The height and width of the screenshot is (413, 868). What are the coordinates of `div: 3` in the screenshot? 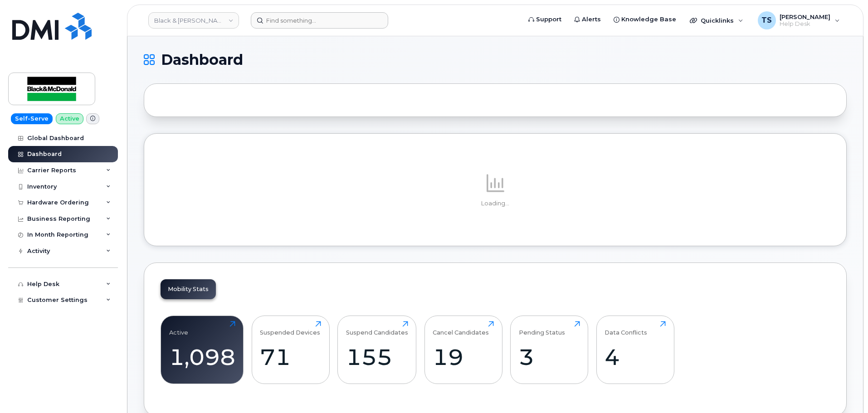 It's located at (549, 357).